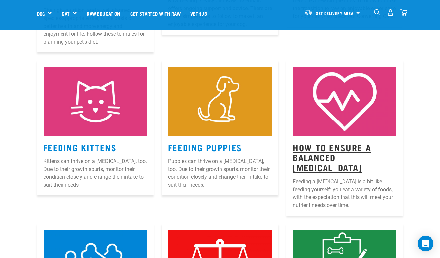  Describe the element at coordinates (404, 12) in the screenshot. I see `img: home-icon@2x.png` at that location.